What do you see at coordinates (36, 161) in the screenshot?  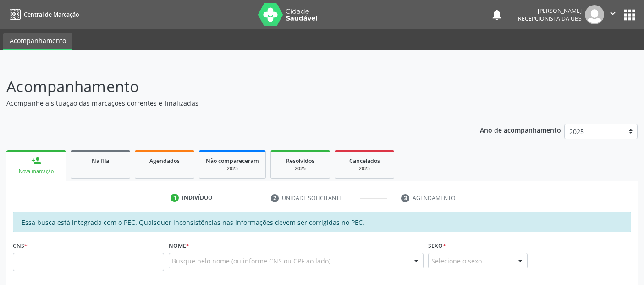 I see `div: person_add` at bounding box center [36, 161].